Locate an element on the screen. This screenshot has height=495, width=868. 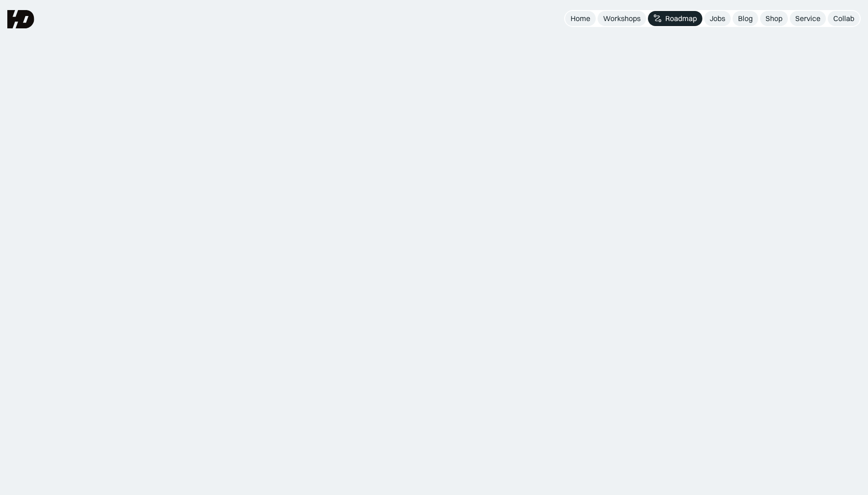
a: Jobs is located at coordinates (717, 18).